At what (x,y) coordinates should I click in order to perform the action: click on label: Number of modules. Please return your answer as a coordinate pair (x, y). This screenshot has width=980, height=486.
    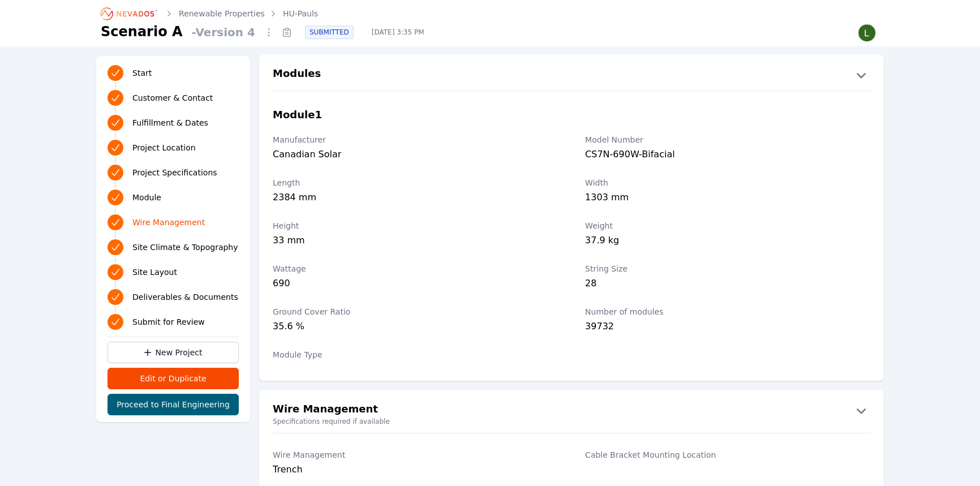
    Looking at the image, I should click on (727, 312).